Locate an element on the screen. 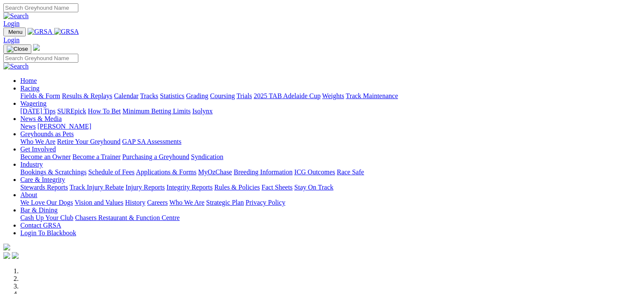 The image size is (644, 294). img: twitter.svg is located at coordinates (16, 256).